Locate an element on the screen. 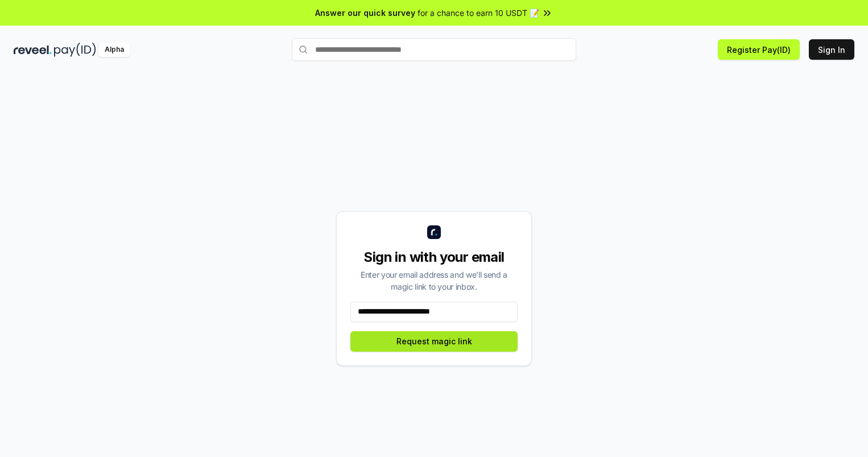 This screenshot has height=457, width=868. button: Register Pay(ID) is located at coordinates (759, 50).